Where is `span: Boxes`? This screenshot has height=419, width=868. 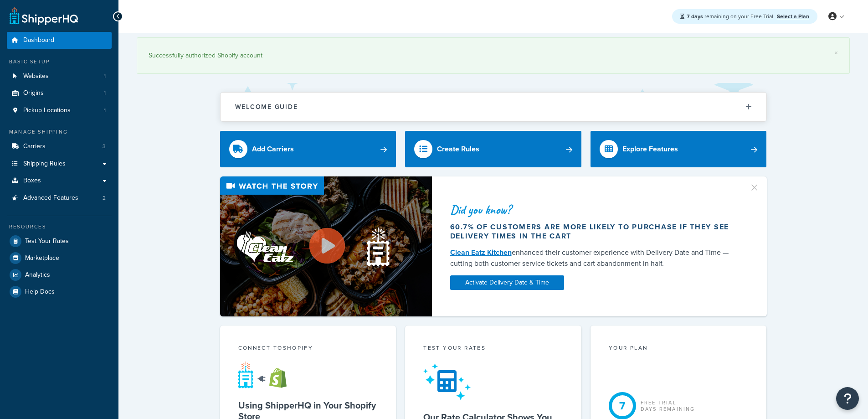 span: Boxes is located at coordinates (32, 181).